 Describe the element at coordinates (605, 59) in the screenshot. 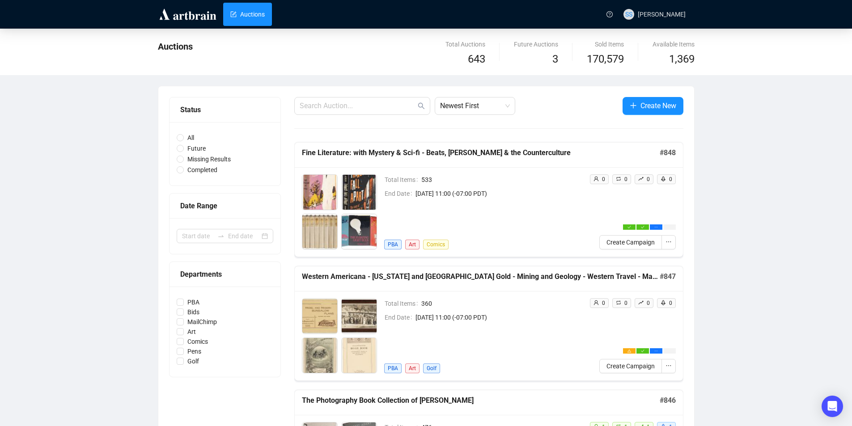

I see `span: 170,579` at that location.